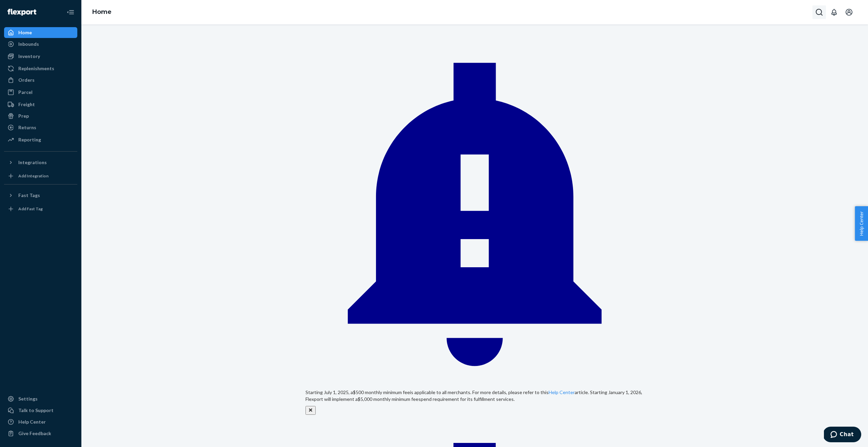 The image size is (868, 447). I want to click on div: Prep, so click(23, 116).